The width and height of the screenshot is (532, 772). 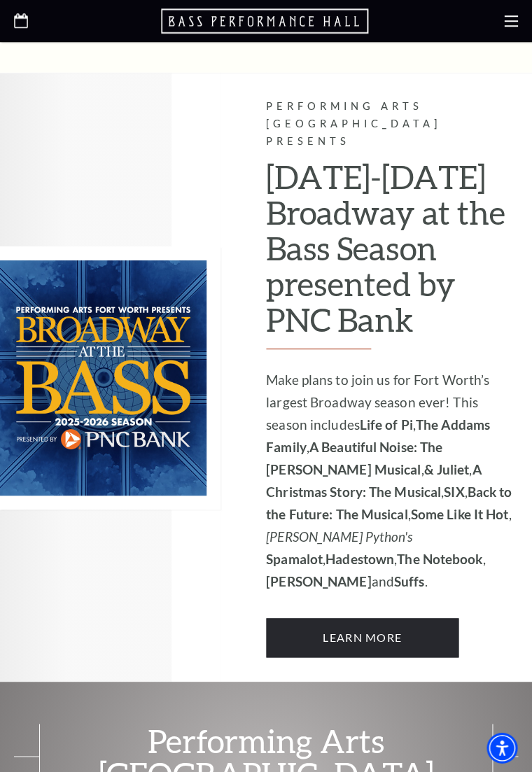 I want to click on strong: & Juliet, so click(x=446, y=469).